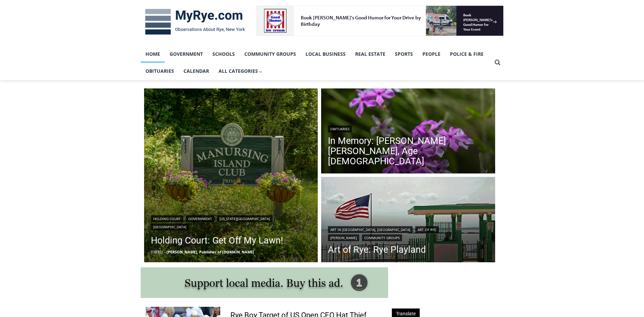 This screenshot has width=644, height=317. What do you see at coordinates (231, 240) in the screenshot?
I see `a: Holding Court: Get Off My Lawn!` at bounding box center [231, 240].